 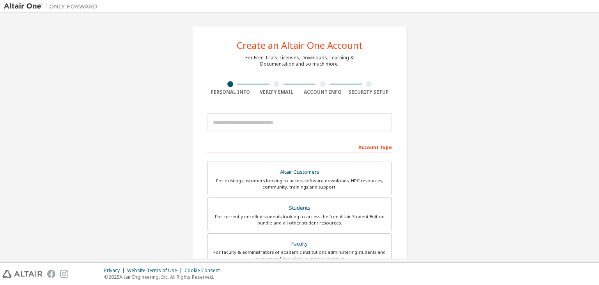 I want to click on div: Privacy, so click(x=115, y=270).